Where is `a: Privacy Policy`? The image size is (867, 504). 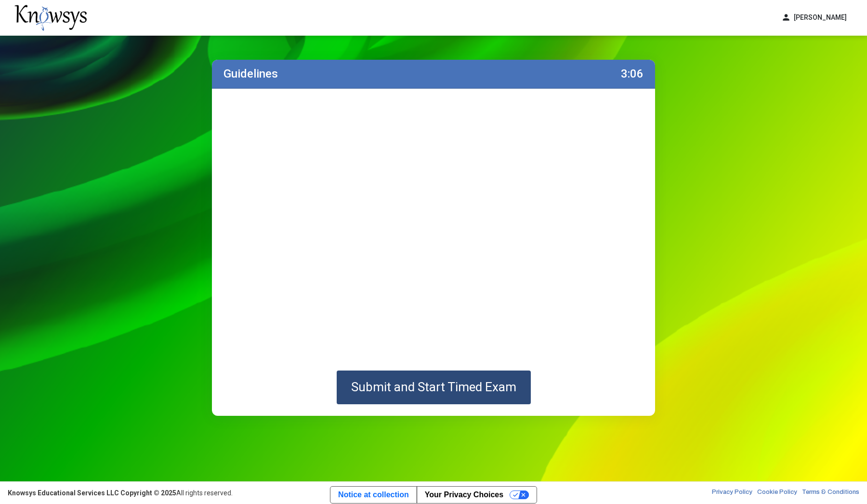
a: Privacy Policy is located at coordinates (732, 493).